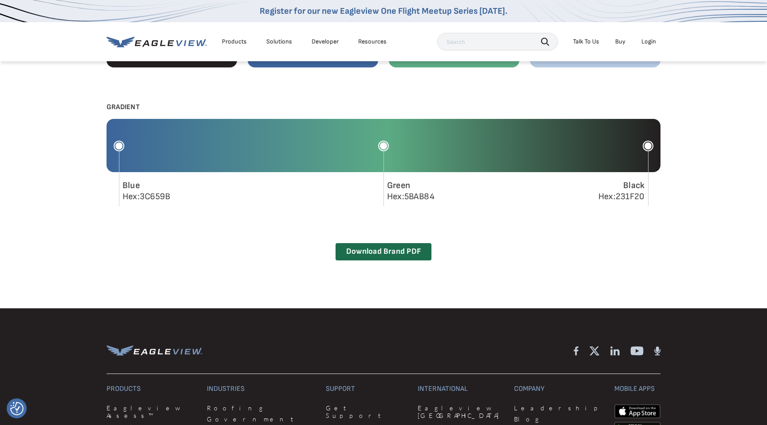  Describe the element at coordinates (325, 42) in the screenshot. I see `a: Developer` at that location.